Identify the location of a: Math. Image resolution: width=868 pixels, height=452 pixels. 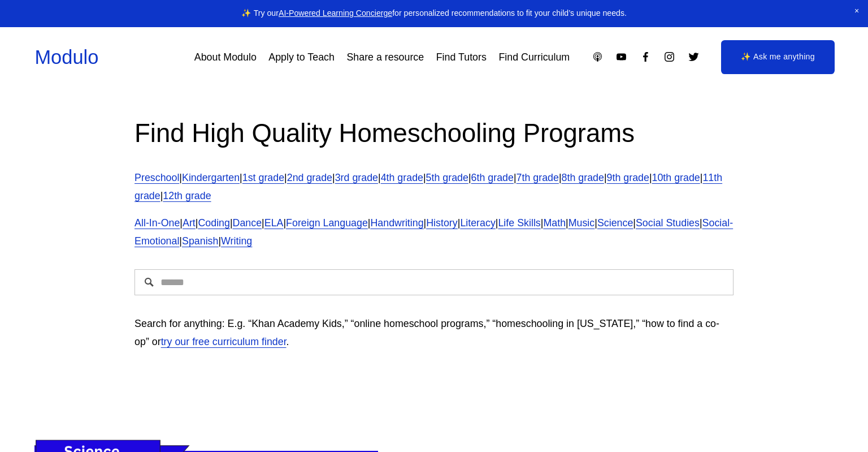
(554, 223).